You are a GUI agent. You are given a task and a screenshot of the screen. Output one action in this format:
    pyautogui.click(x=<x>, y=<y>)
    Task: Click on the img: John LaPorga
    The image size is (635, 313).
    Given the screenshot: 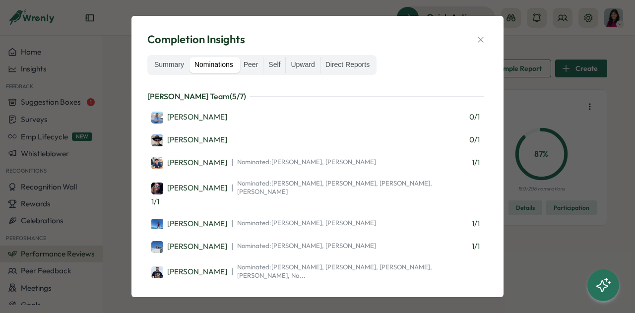 What is the action you would take?
    pyautogui.click(x=157, y=118)
    